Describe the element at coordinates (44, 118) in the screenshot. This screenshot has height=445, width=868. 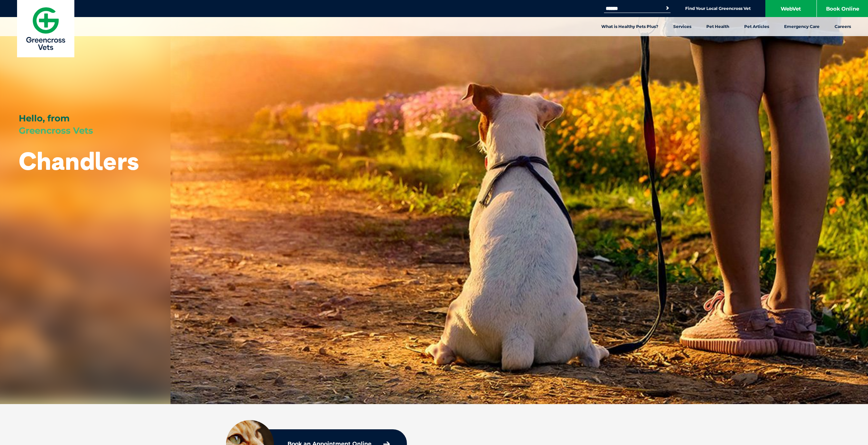
I see `span: Hello, from` at that location.